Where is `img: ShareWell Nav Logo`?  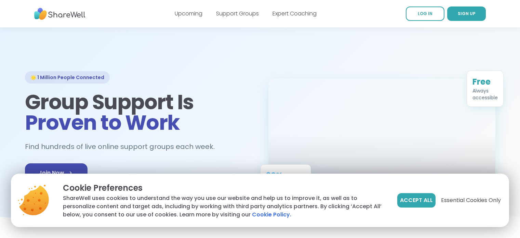 img: ShareWell Nav Logo is located at coordinates (60, 14).